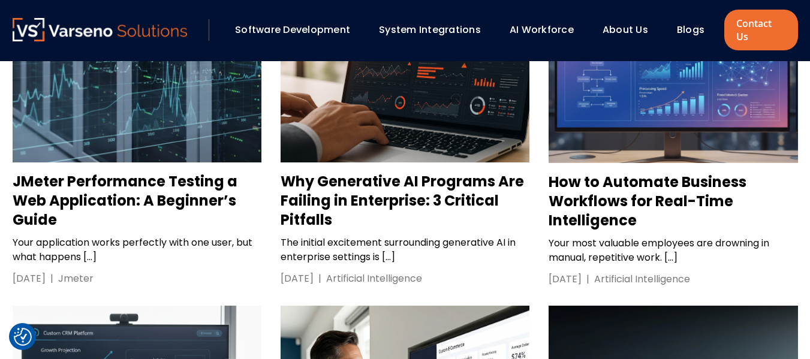  Describe the element at coordinates (100, 29) in the screenshot. I see `img: Varseno Solutions – Product Engineering & IT Services` at that location.